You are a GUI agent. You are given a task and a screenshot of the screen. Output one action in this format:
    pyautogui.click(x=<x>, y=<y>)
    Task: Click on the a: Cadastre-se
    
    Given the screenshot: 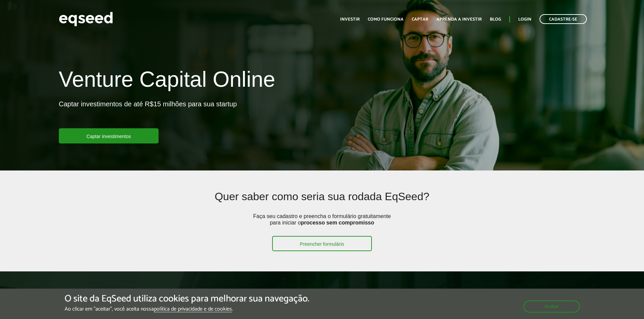 What is the action you would take?
    pyautogui.click(x=563, y=19)
    